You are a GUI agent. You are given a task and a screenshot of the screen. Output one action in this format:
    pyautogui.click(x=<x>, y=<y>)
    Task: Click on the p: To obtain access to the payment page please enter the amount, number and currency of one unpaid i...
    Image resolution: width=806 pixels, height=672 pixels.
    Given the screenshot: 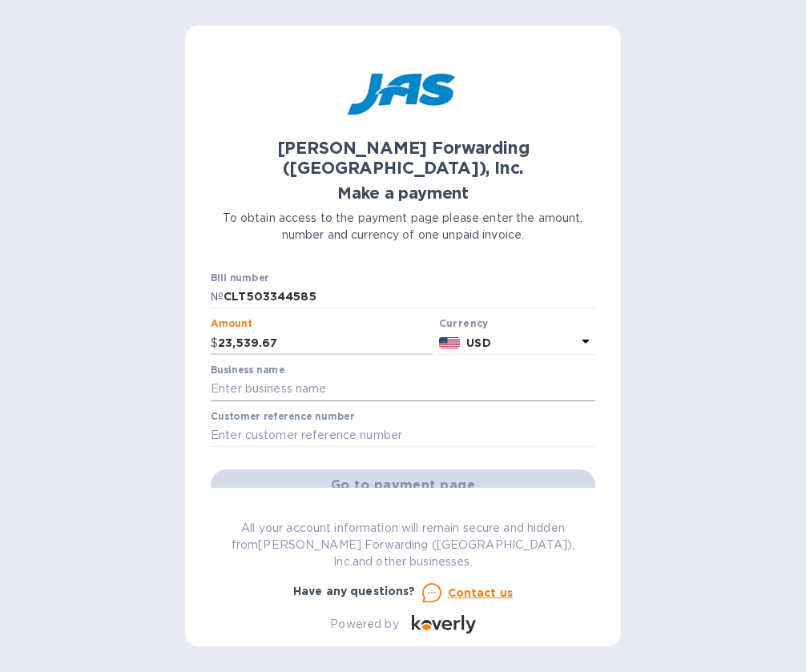 What is the action you would take?
    pyautogui.click(x=403, y=227)
    